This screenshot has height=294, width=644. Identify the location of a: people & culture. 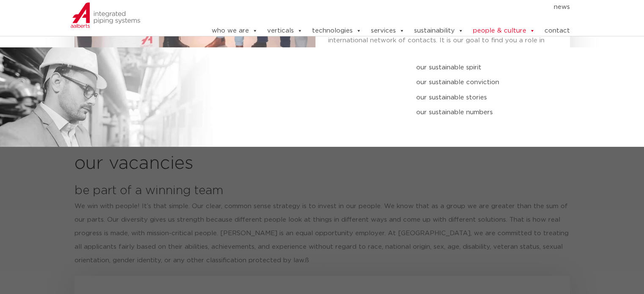
(504, 31).